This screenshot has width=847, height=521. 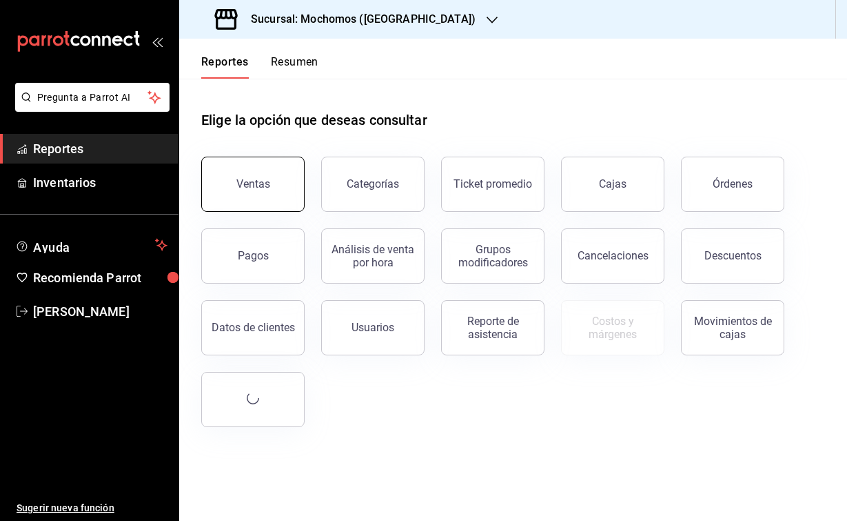 I want to click on button: Ventas, so click(x=253, y=184).